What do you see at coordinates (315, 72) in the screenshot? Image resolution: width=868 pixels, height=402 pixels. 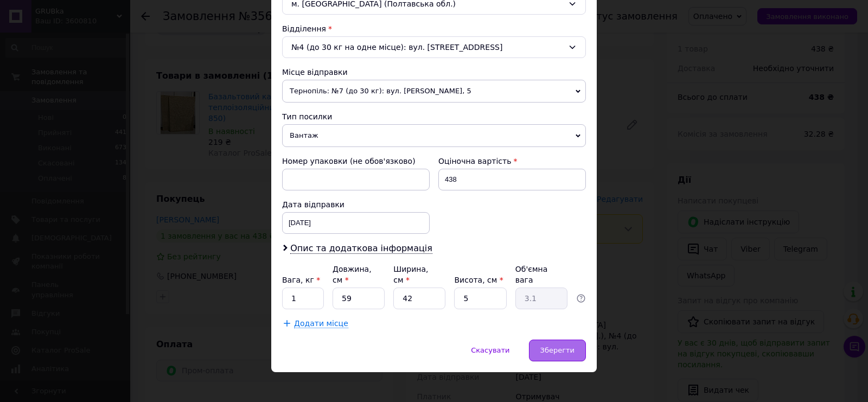 I see `span: Місце відправки` at bounding box center [315, 72].